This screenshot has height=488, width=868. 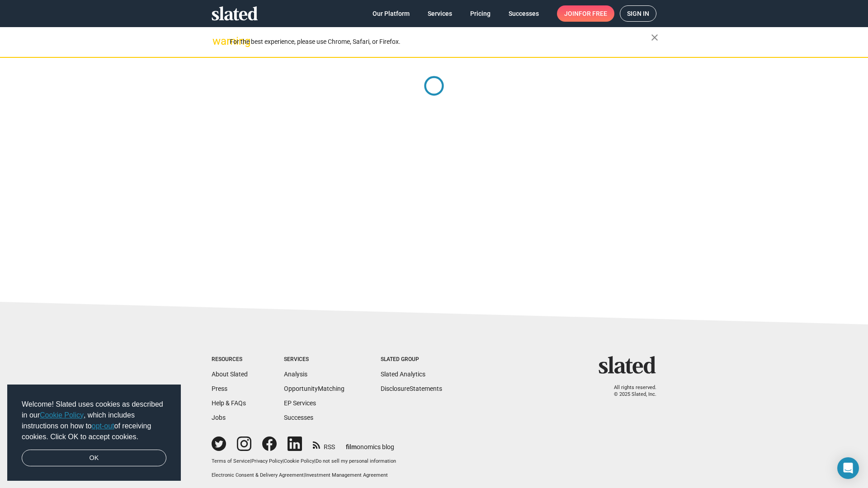 I want to click on span: Join, so click(x=586, y=14).